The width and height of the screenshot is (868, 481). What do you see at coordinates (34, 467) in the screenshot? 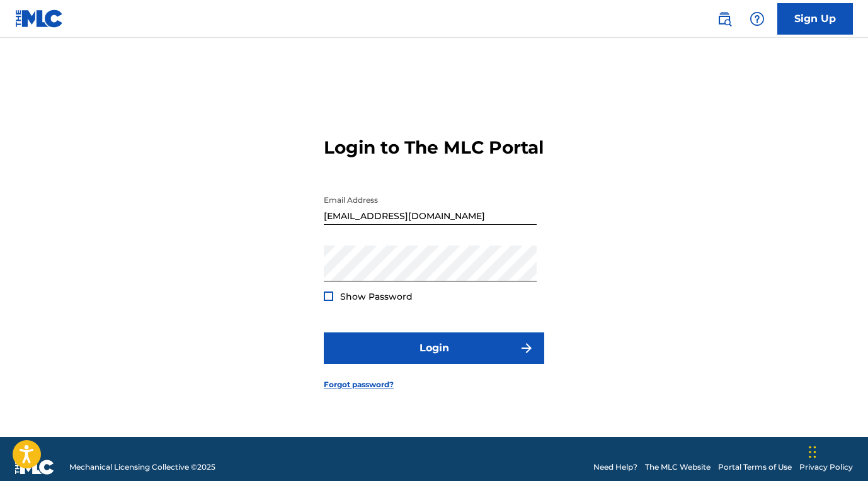
I see `img: logo` at bounding box center [34, 467].